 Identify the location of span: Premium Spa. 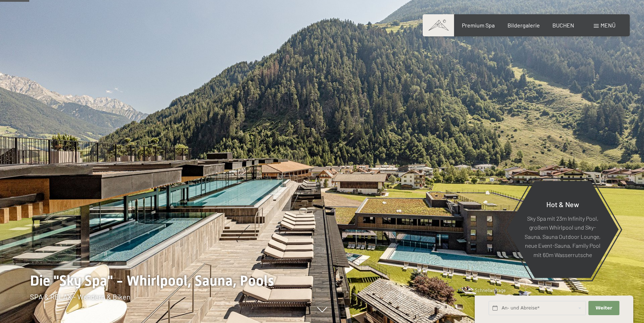
(478, 25).